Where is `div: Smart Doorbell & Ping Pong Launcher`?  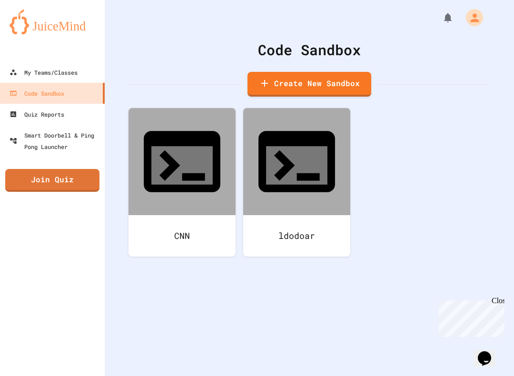
div: Smart Doorbell & Ping Pong Launcher is located at coordinates (55, 141).